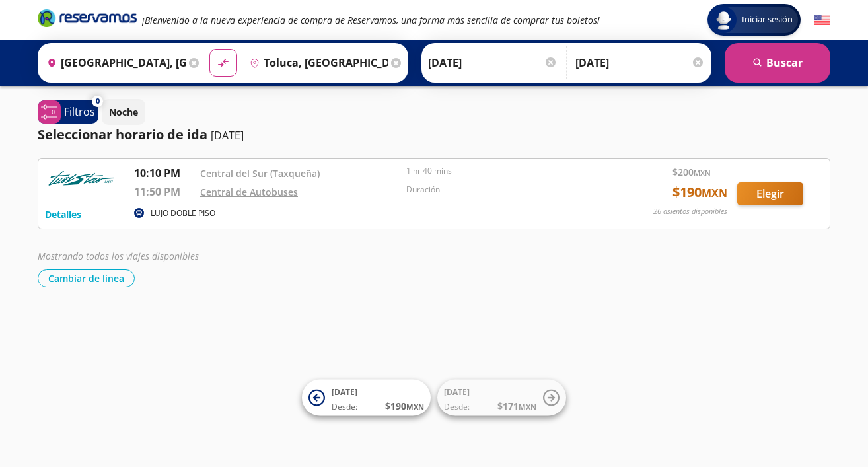  I want to click on p: 1 hr 40 mins, so click(505, 171).